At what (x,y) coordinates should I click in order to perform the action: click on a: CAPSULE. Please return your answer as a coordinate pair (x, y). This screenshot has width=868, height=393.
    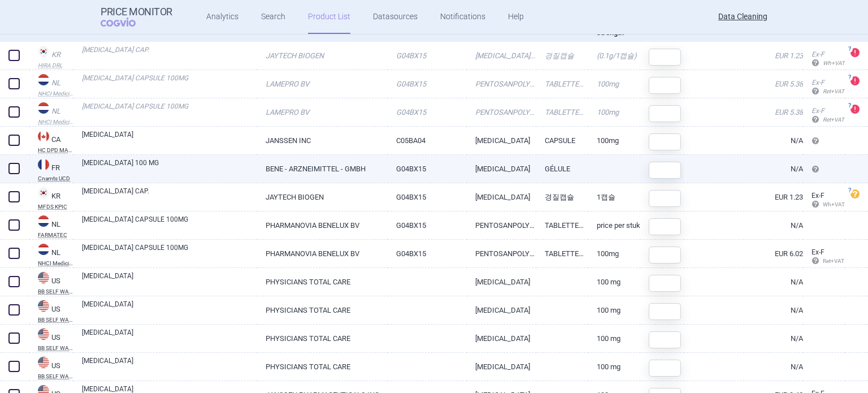
    Looking at the image, I should click on (562, 140).